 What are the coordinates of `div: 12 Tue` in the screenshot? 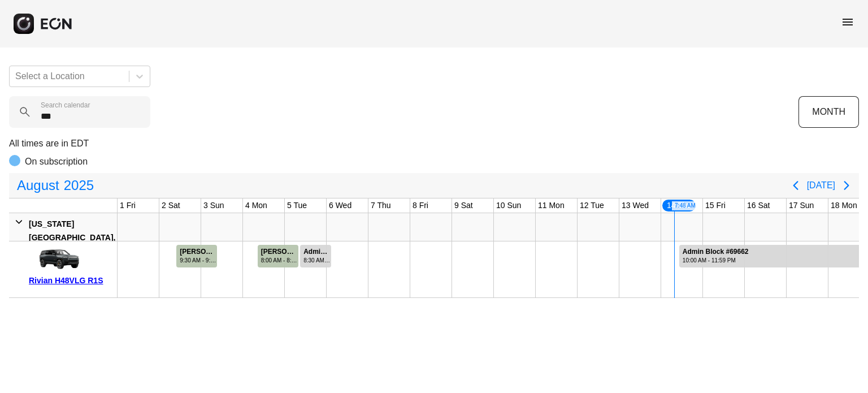 It's located at (592, 206).